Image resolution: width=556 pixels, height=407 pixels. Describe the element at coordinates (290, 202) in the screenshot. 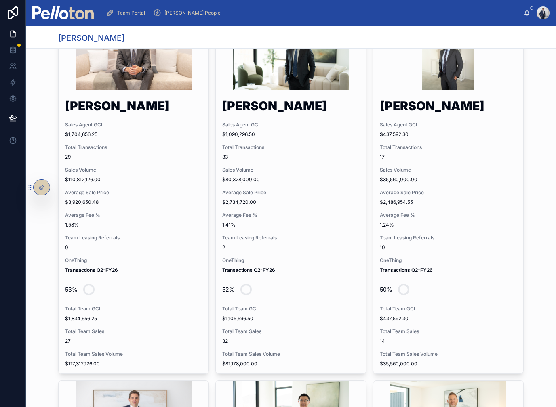

I see `span: $2,734,720.00` at that location.